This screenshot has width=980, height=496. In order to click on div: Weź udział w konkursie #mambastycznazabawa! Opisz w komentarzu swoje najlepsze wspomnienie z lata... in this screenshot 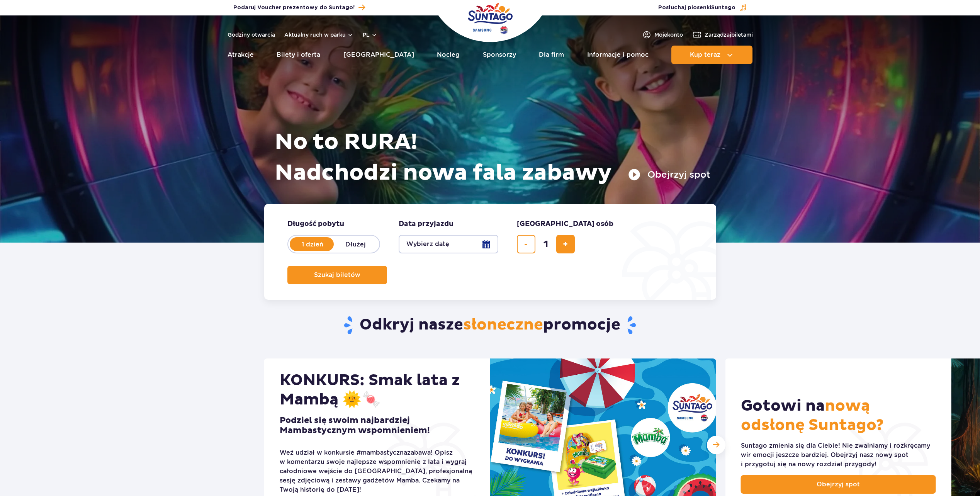, I will do `click(377, 471)`.